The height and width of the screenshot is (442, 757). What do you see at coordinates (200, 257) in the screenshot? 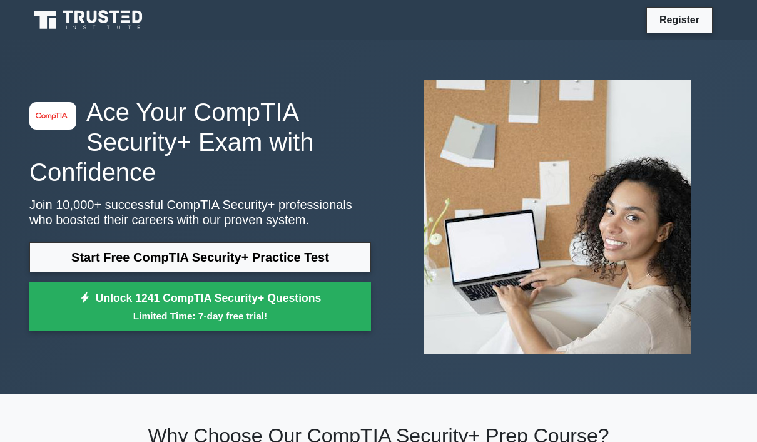
I see `a: Start Free CompTIA Security+ Practice Test` at bounding box center [200, 257].